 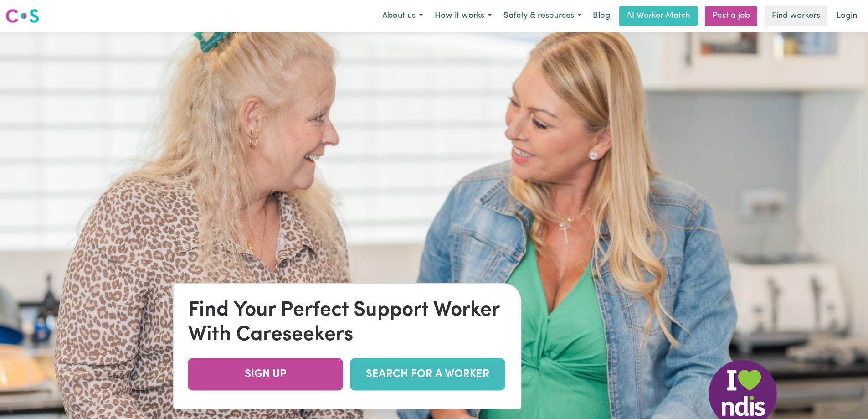 I want to click on a: SEARCH FOR A WORKER, so click(x=428, y=375).